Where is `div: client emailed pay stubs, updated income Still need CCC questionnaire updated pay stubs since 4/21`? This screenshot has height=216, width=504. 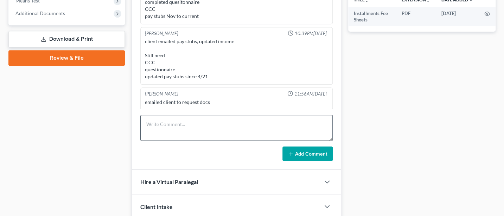 div: client emailed pay stubs, updated income Still need CCC questionnaire updated pay stubs since 4/21 is located at coordinates (236, 59).